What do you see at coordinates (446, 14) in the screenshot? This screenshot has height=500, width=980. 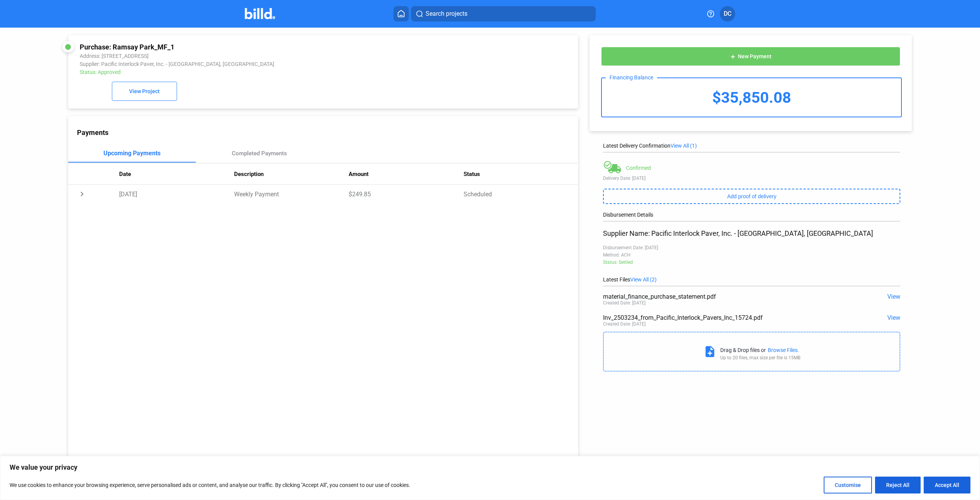 I see `span: Search projects` at bounding box center [446, 14].